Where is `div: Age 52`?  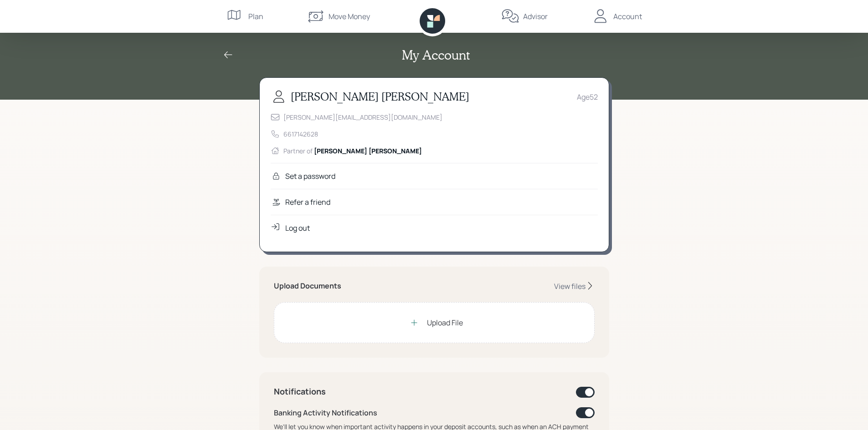 div: Age 52 is located at coordinates (588, 97).